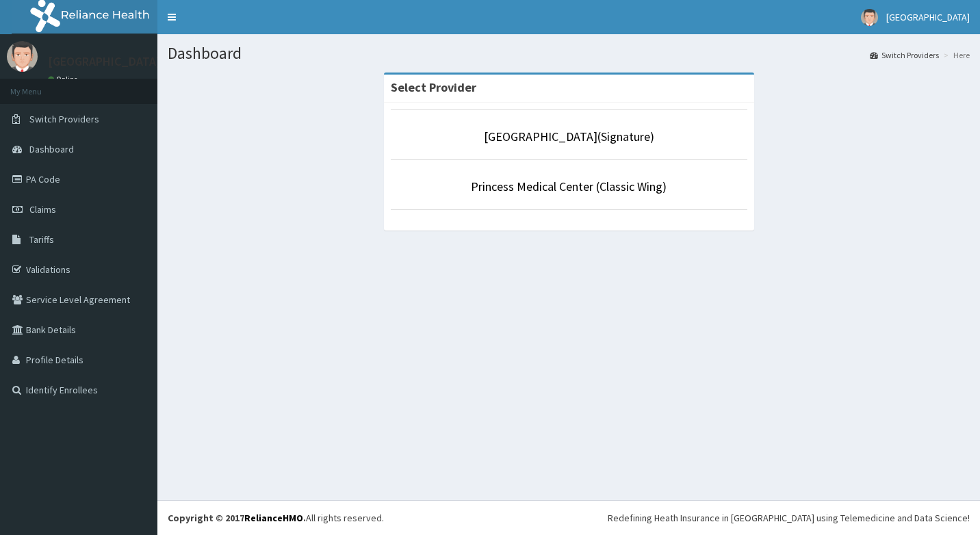  Describe the element at coordinates (43, 209) in the screenshot. I see `span: Claims` at that location.